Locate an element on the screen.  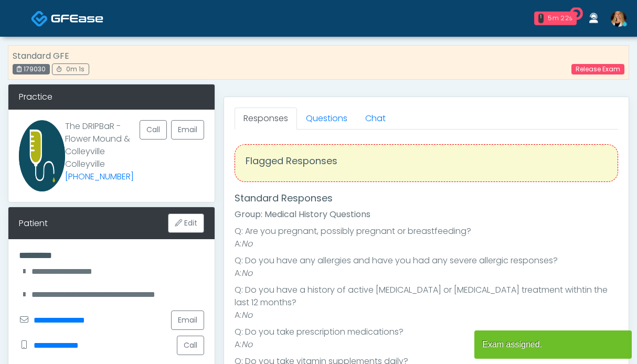
li: Q: Do you take prescription medications? is located at coordinates (426, 332).